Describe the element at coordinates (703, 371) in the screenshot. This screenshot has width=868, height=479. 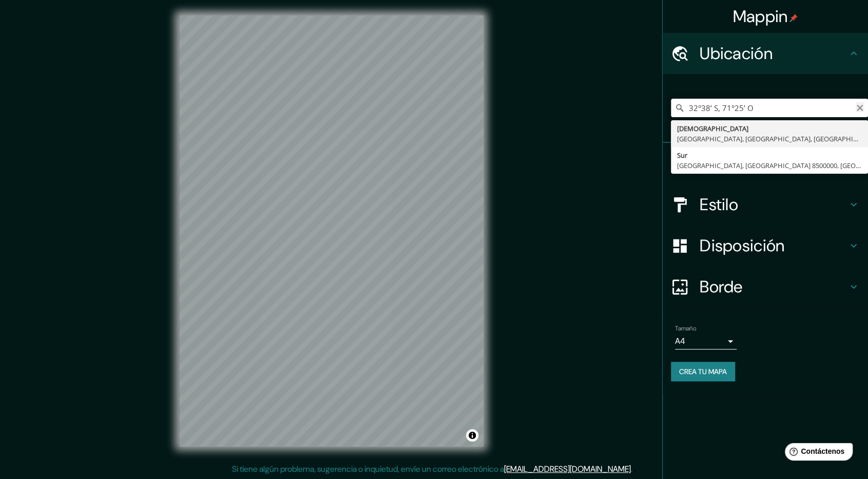
I see `button: Crea tu mapa` at that location.